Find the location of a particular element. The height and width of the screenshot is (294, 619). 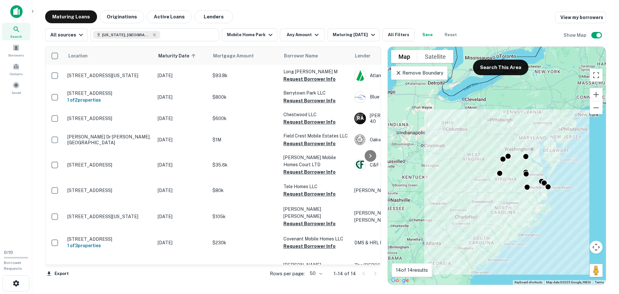

button: Lenders is located at coordinates (214, 17).